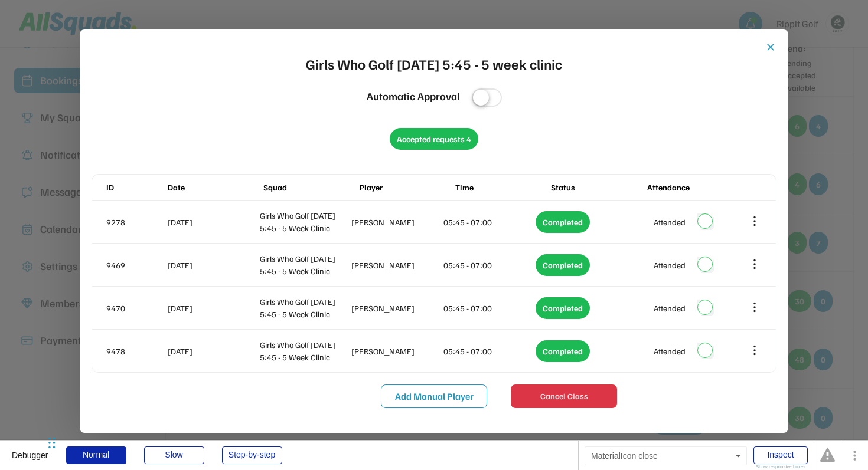  What do you see at coordinates (434, 397) in the screenshot?
I see `button: Add Manual Player` at bounding box center [434, 397].